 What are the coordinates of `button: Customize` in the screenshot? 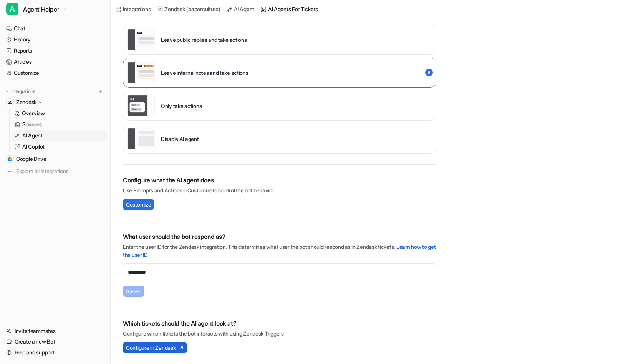 It's located at (138, 204).